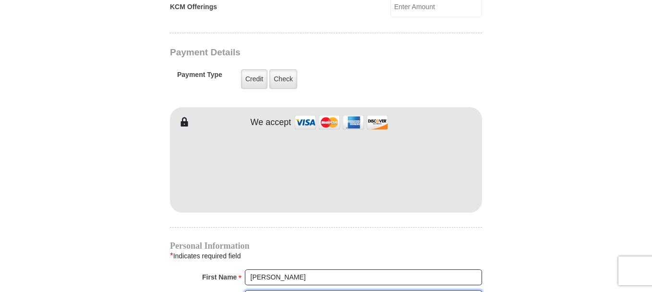 This screenshot has height=292, width=652. What do you see at coordinates (254, 79) in the screenshot?
I see `label: Credit` at bounding box center [254, 79].